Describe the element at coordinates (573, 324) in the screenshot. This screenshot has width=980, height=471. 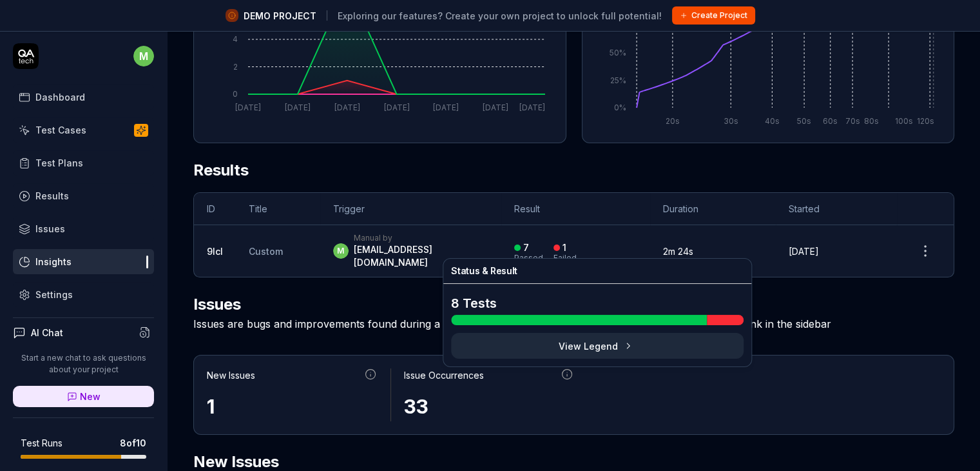
I see `div: Issues are bugs and improvements found during a a test run. You can easily see all Issues found f...` at that location.